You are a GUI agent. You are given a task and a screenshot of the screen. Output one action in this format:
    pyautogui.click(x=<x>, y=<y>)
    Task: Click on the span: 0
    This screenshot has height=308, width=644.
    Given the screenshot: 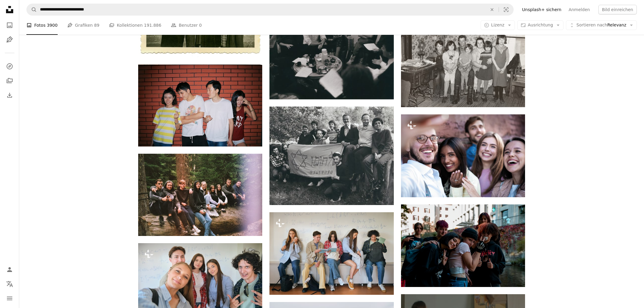 What is the action you would take?
    pyautogui.click(x=200, y=25)
    